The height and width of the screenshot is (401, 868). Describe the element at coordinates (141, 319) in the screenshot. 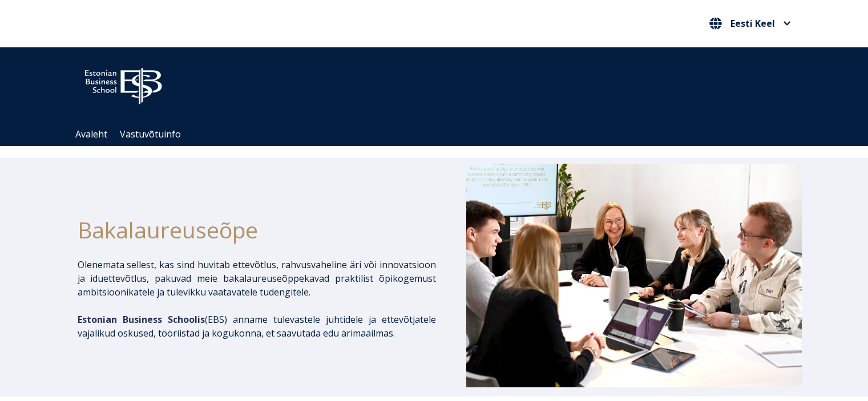

I see `span: Estonian Business Schoolis` at that location.